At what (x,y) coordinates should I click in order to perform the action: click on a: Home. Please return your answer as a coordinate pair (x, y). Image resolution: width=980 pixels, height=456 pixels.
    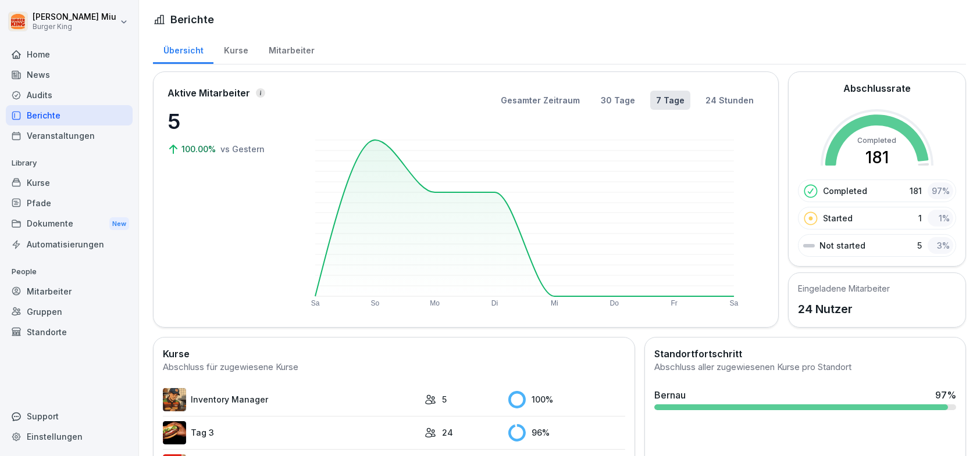
    Looking at the image, I should click on (69, 54).